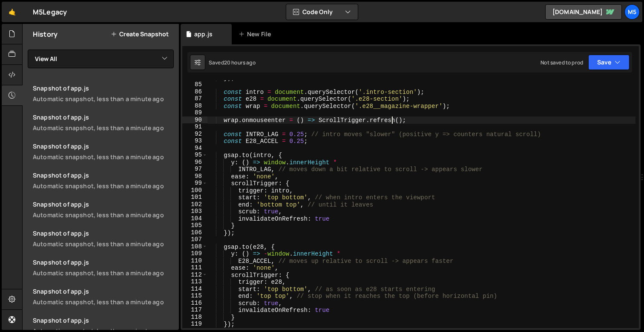 This screenshot has width=644, height=332. What do you see at coordinates (195, 260) in the screenshot?
I see `div: 110` at bounding box center [195, 260].